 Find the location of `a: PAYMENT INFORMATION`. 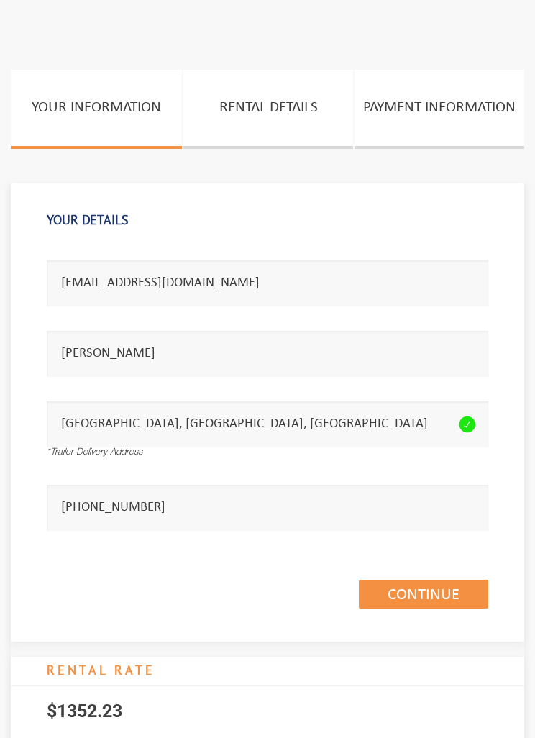

a: PAYMENT INFORMATION is located at coordinates (440, 109).